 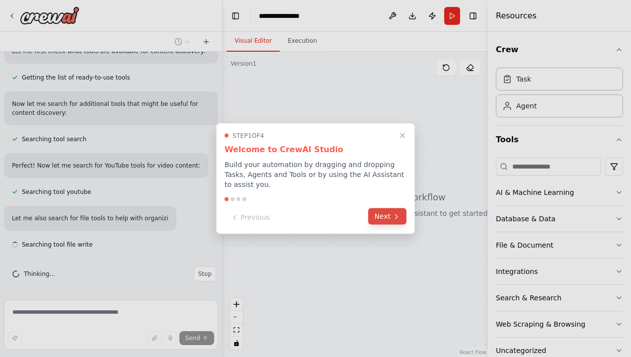 What do you see at coordinates (316, 174) in the screenshot?
I see `p: Build your automation by dragging and dropping Tasks, Agents and Tools or by using the AI Assista...` at bounding box center [316, 174].